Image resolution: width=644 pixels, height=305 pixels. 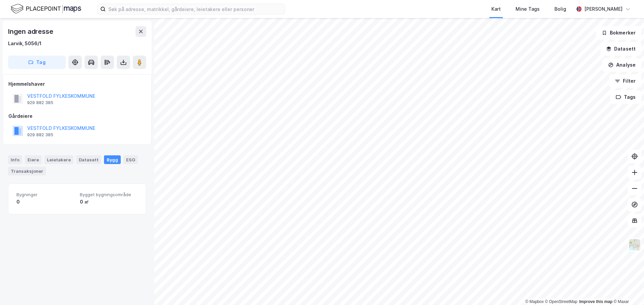 I want to click on button: Filter, so click(x=626, y=81).